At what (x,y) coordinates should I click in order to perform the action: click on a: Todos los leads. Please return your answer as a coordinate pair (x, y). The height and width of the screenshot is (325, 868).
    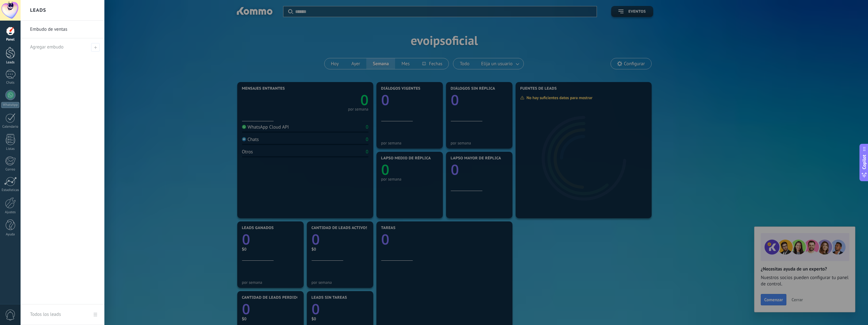
    Looking at the image, I should click on (63, 314).